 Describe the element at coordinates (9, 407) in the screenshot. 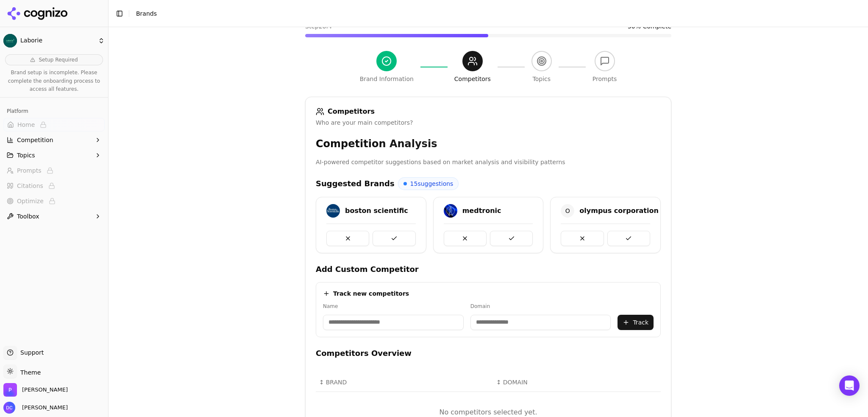

I see `img: Dan Cole` at that location.